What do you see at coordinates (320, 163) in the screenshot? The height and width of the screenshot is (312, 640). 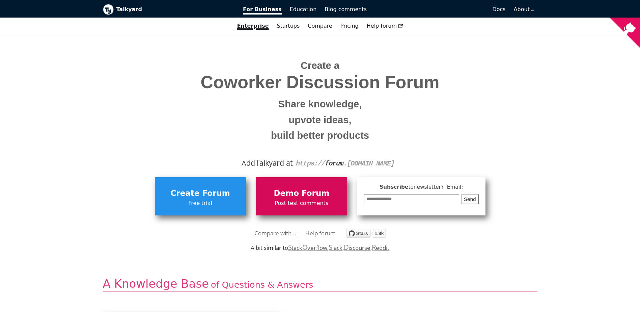 I see `div: Add alkyard at` at bounding box center [320, 163].